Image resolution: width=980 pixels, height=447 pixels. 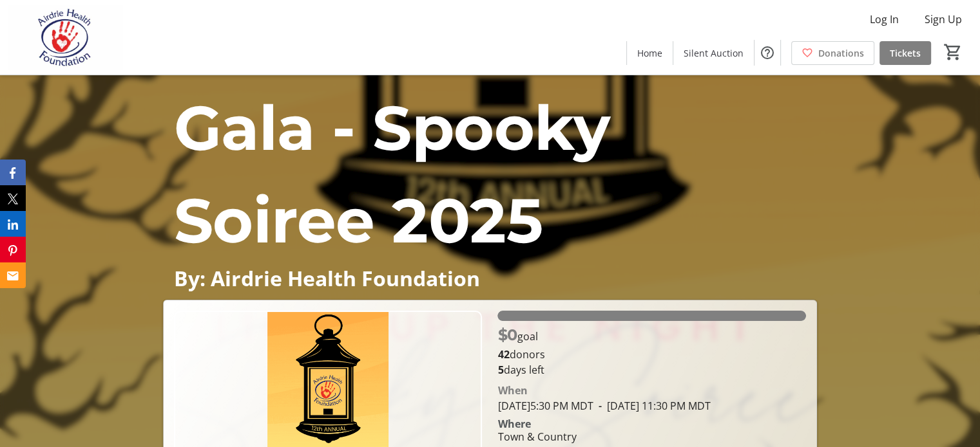 I want to click on span: Sign Up, so click(x=943, y=20).